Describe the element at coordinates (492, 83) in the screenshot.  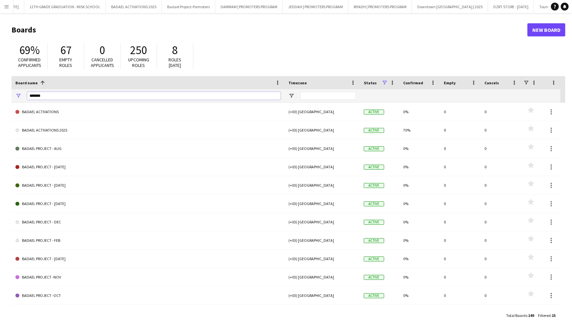
I see `span: Cancels` at that location.